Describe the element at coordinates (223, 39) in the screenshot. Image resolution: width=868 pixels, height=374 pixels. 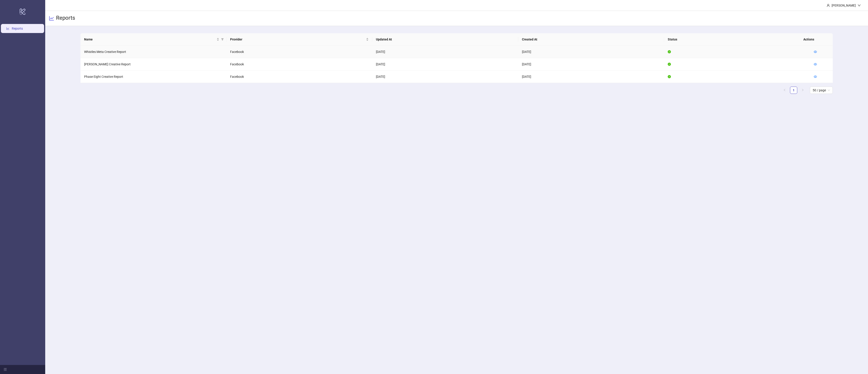
I see `span: filter` at that location.